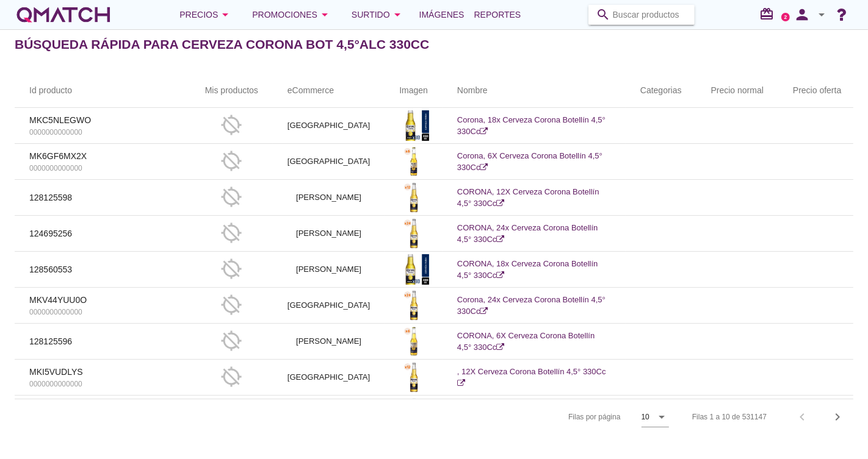 The height and width of the screenshot is (459, 868). What do you see at coordinates (603, 15) in the screenshot?
I see `i: search` at bounding box center [603, 15].